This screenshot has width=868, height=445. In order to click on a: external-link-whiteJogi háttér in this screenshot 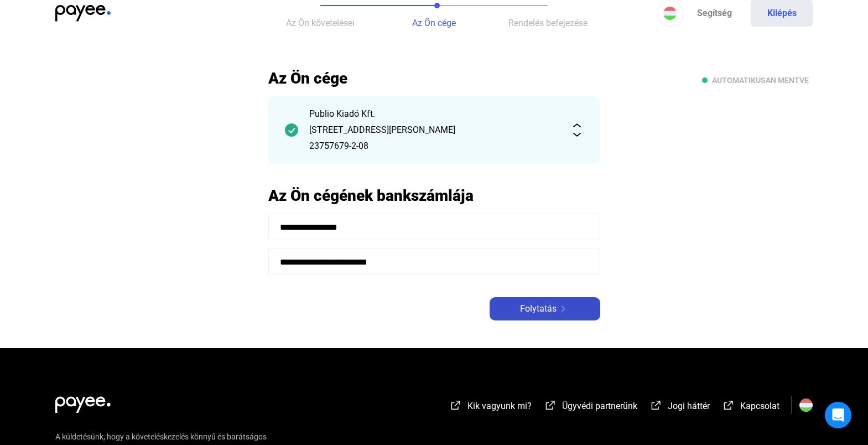, I will do `click(680, 408)`.